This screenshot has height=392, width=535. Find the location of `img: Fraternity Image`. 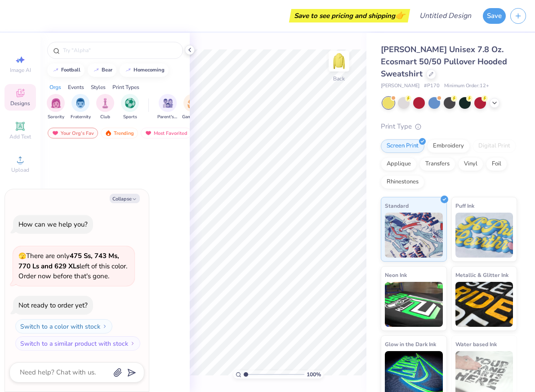

img: Fraternity Image is located at coordinates (80, 103).